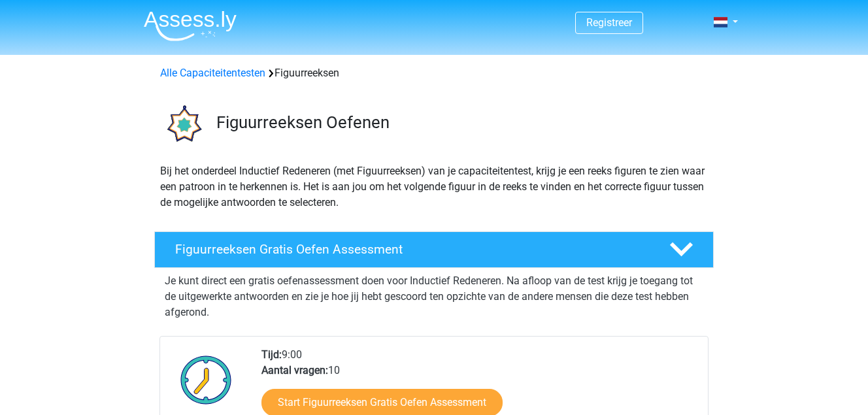 This screenshot has width=868, height=415. Describe the element at coordinates (434, 187) in the screenshot. I see `p: Bij het onderdeel Inductief Redeneren (met Figuurreeksen) van je capaciteitentest, krijg je een r...` at that location.